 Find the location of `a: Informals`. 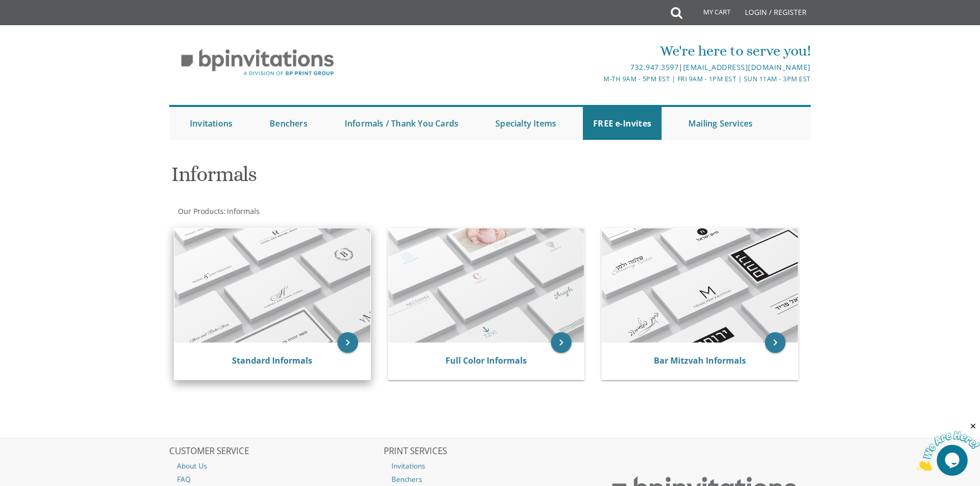

a: Informals is located at coordinates (243, 211).